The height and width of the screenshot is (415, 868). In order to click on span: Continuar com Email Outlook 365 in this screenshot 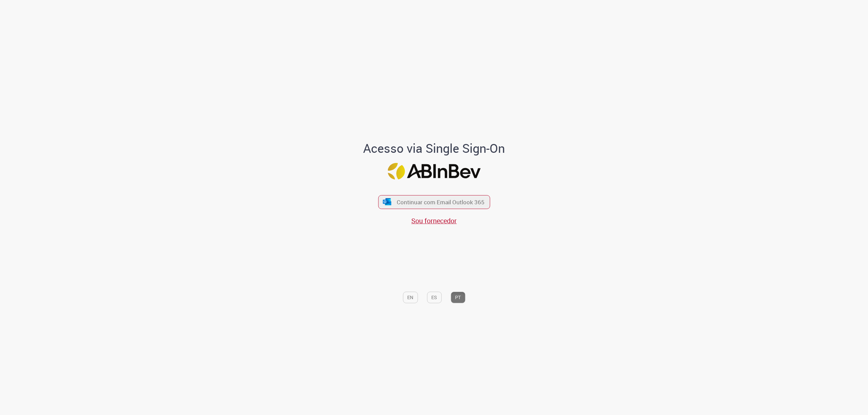, I will do `click(440, 202)`.